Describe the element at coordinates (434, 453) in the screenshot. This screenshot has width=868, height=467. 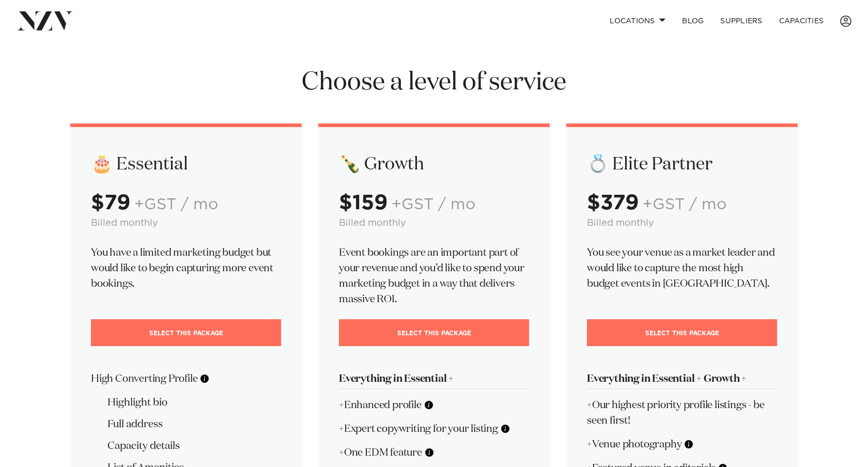
I see `p: +One EDM feature` at that location.